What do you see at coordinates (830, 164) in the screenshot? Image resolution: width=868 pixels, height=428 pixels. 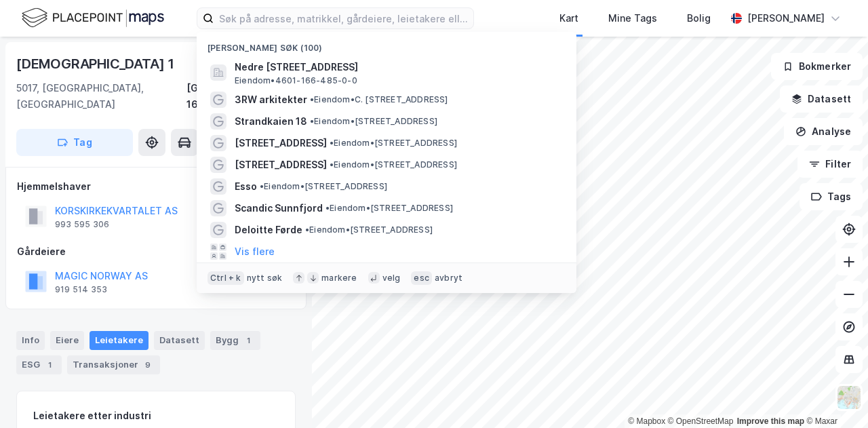 I see `button: Filter` at bounding box center [830, 164].